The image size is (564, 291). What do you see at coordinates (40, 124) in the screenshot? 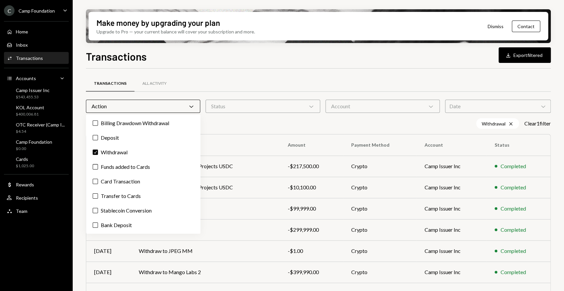
I see `div: OTC Receiver (Camp I...` at bounding box center [40, 124].